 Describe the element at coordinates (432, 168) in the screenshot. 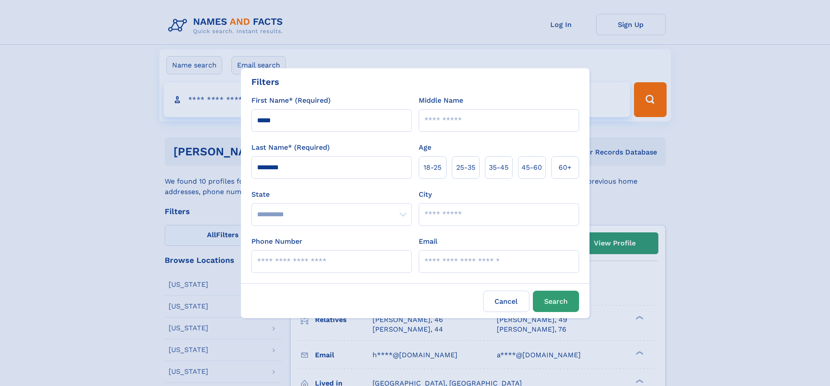

I see `span: 18‑25` at that location.